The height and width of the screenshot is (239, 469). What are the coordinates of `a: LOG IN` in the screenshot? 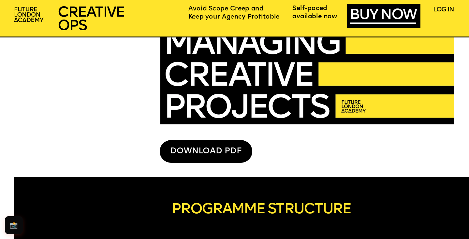 It's located at (443, 10).